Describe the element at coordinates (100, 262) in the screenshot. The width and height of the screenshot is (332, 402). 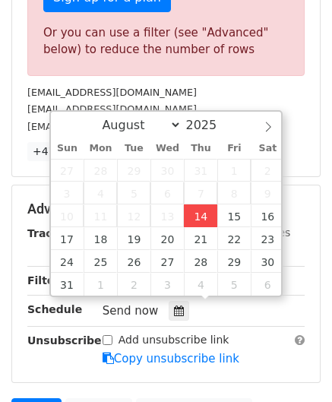
I see `span: August 25, 2025` at that location.